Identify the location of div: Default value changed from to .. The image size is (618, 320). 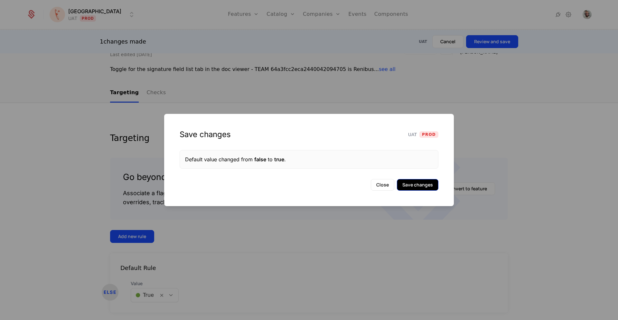
(309, 159).